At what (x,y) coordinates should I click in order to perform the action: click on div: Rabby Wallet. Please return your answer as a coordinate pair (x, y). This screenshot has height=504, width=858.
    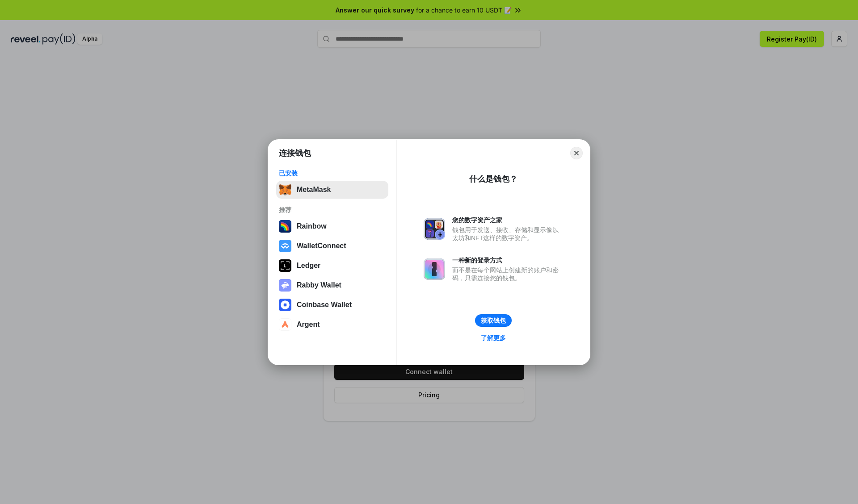
    Looking at the image, I should click on (319, 285).